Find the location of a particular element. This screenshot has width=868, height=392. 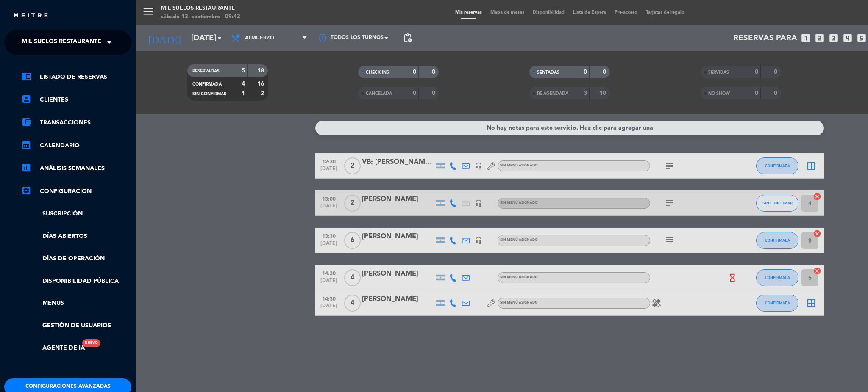

a: calendar_monthCalendario is located at coordinates (77, 146).